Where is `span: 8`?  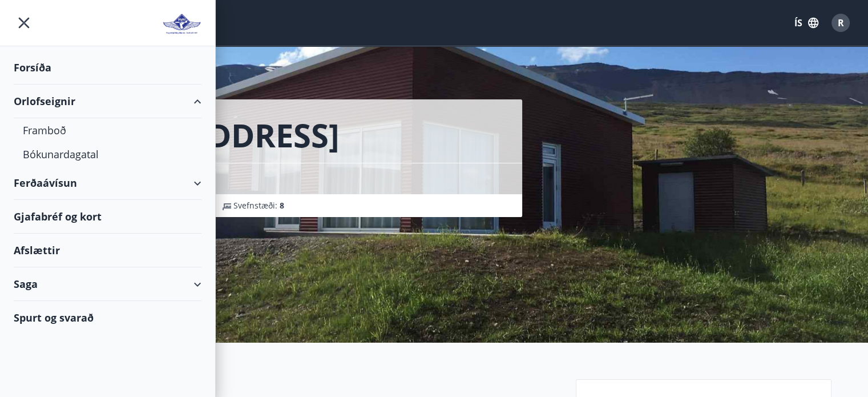
span: 8 is located at coordinates (282, 205).